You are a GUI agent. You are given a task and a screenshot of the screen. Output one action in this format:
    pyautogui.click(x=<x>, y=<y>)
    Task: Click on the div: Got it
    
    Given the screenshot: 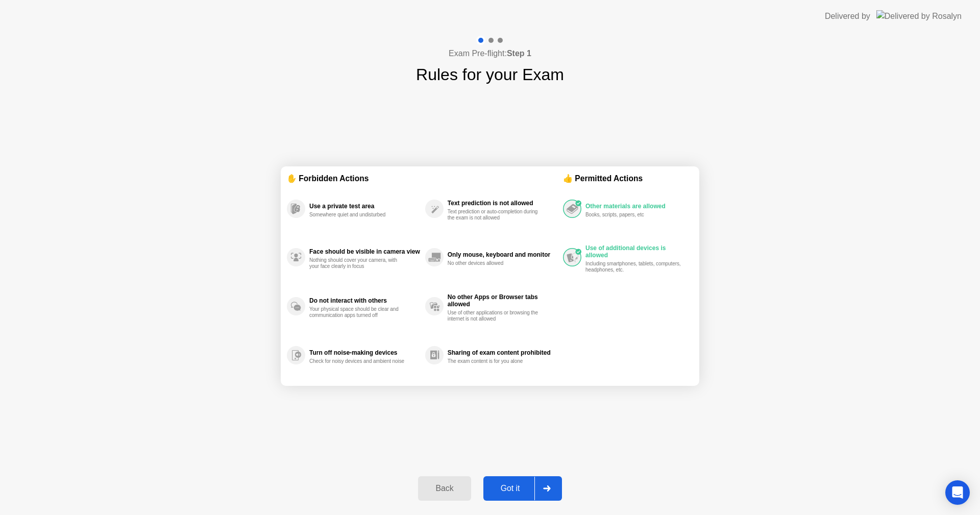 What is the action you would take?
    pyautogui.click(x=510, y=488)
    